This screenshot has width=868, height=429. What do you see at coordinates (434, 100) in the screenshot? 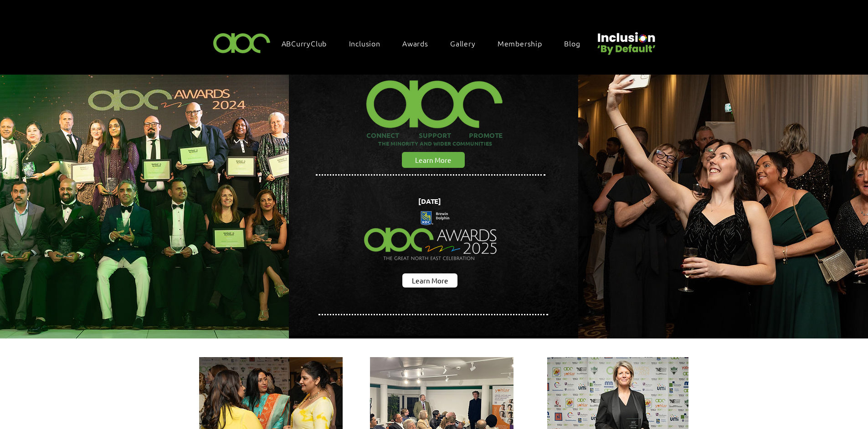
I see `img: ABC-Logo-Blank-Background-01-01-2_edited.png` at bounding box center [434, 100].